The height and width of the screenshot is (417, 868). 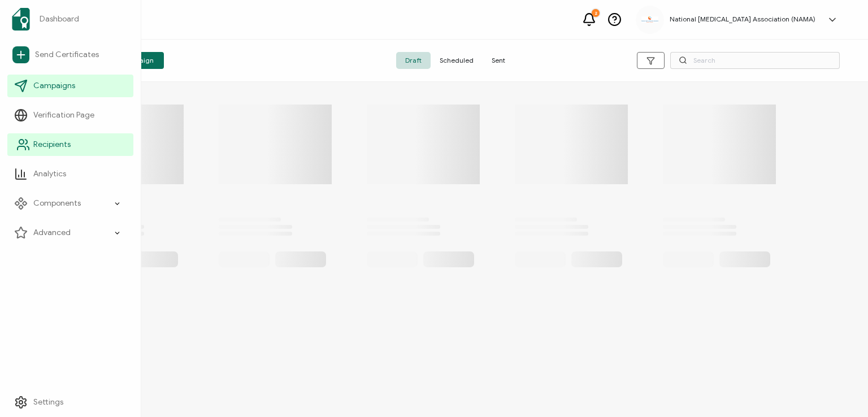 What do you see at coordinates (67, 55) in the screenshot?
I see `span: Send Certificates` at bounding box center [67, 55].